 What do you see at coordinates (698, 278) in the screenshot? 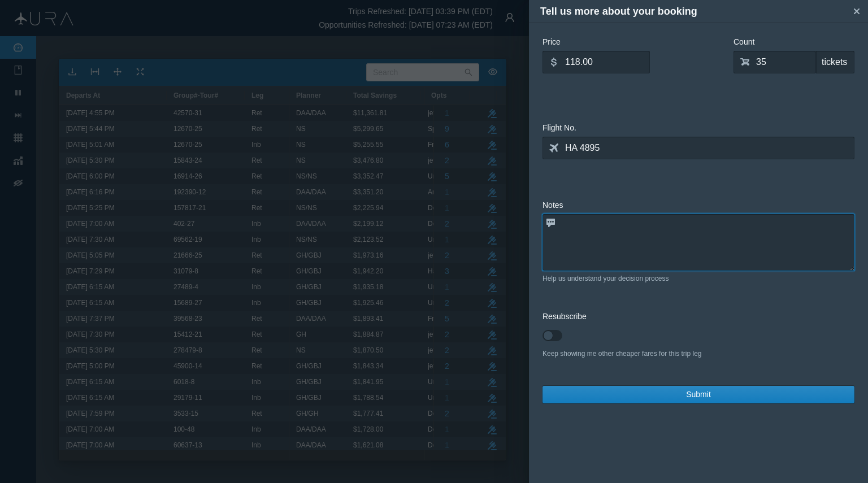
I see `div: Help us understand your decision process` at bounding box center [698, 278].